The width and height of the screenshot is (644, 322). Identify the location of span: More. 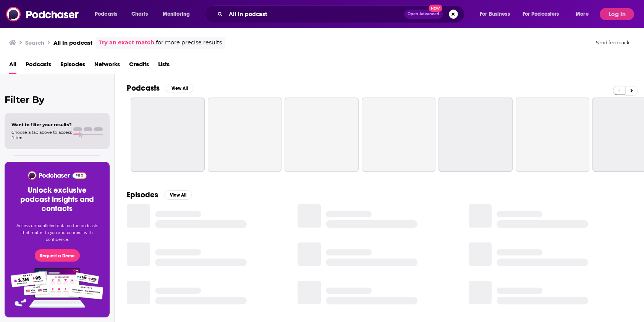
(582, 14).